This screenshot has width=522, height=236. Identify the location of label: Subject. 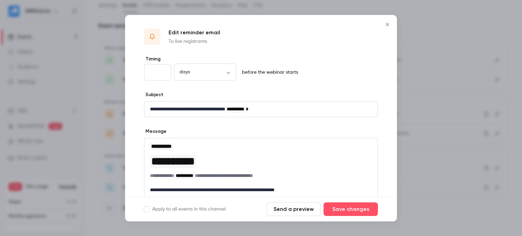
(153, 95).